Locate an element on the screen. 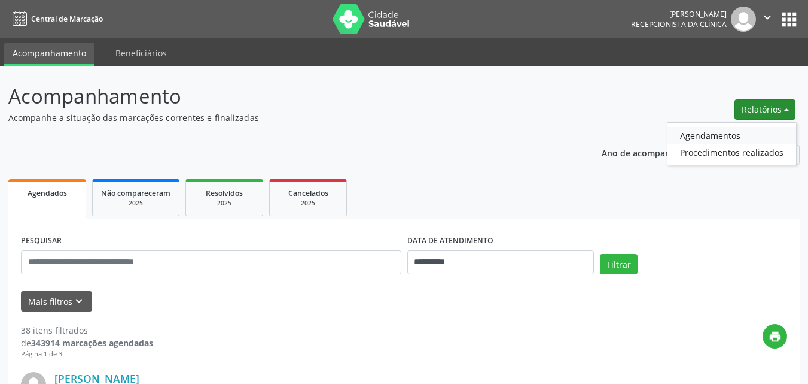  span: Recepcionista da clínica is located at coordinates (679, 24).